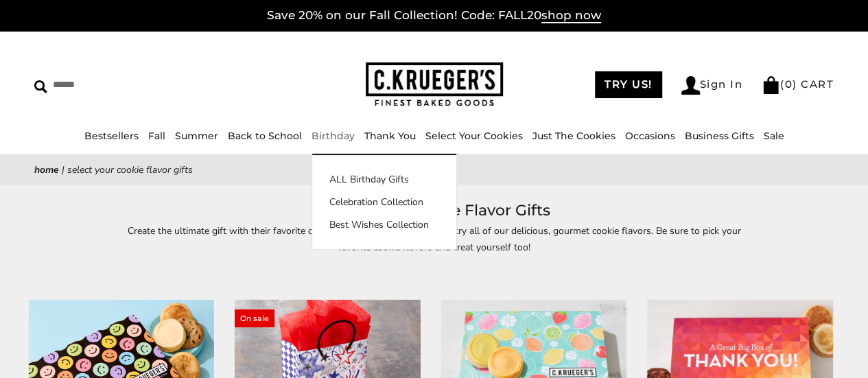 The width and height of the screenshot is (868, 378). What do you see at coordinates (435, 238) in the screenshot?
I see `p: Create the ultimate gift with their favorite cookie flavors! The perfect way to try all of our de...` at bounding box center [435, 238].